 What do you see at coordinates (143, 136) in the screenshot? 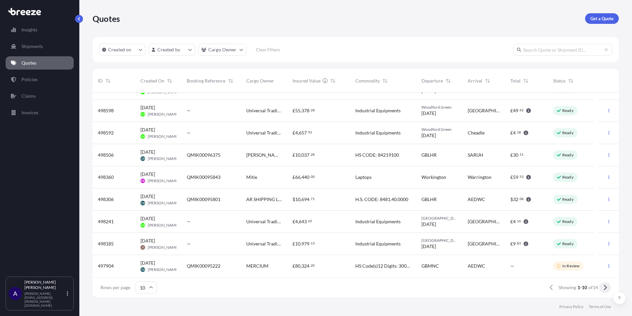
I see `span: DA` at bounding box center [143, 136].